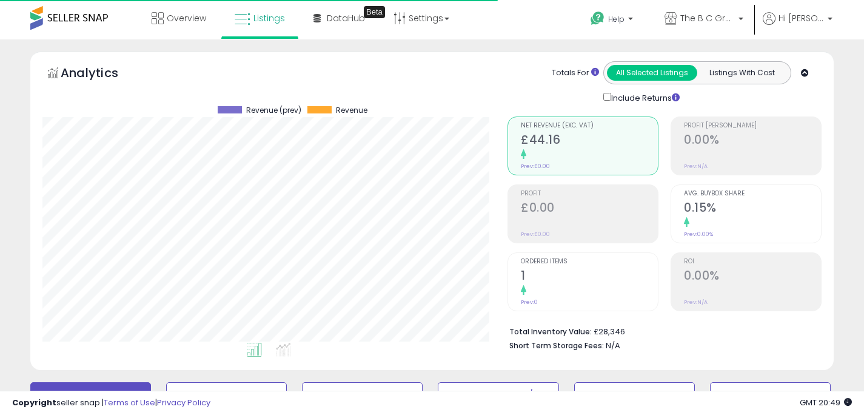 This screenshot has height=415, width=864. Describe the element at coordinates (129, 402) in the screenshot. I see `a: Terms of Use` at that location.